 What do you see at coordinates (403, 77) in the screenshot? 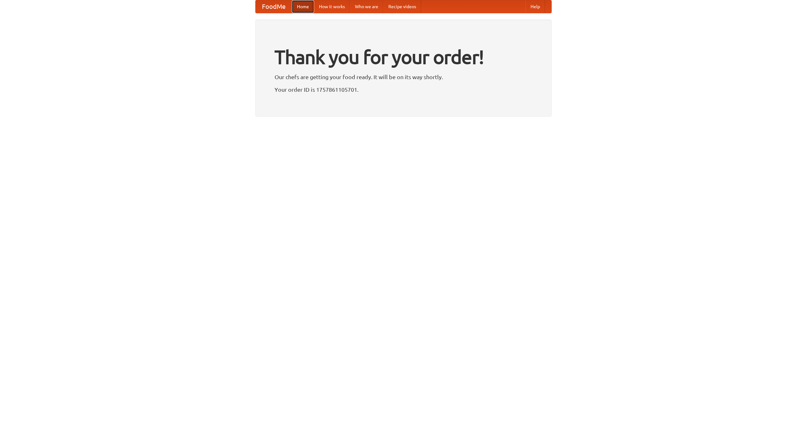
I see `p: Our chefs are getting your food ready. It will be on its way shortly.` at bounding box center [403, 77].